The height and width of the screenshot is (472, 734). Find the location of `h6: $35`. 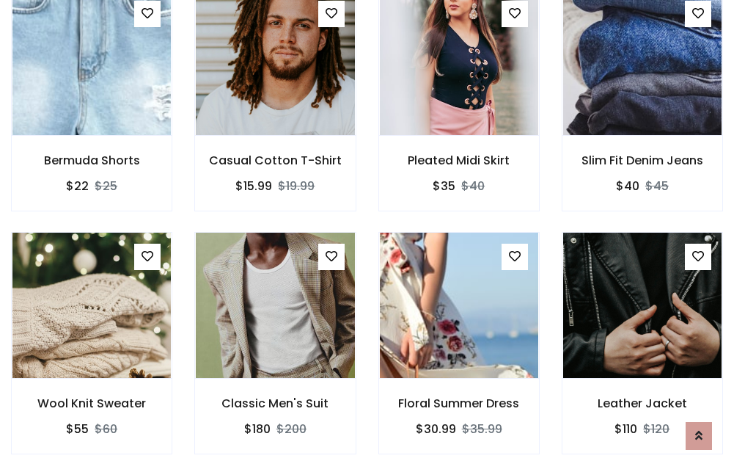

h6: $35 is located at coordinates (444, 186).